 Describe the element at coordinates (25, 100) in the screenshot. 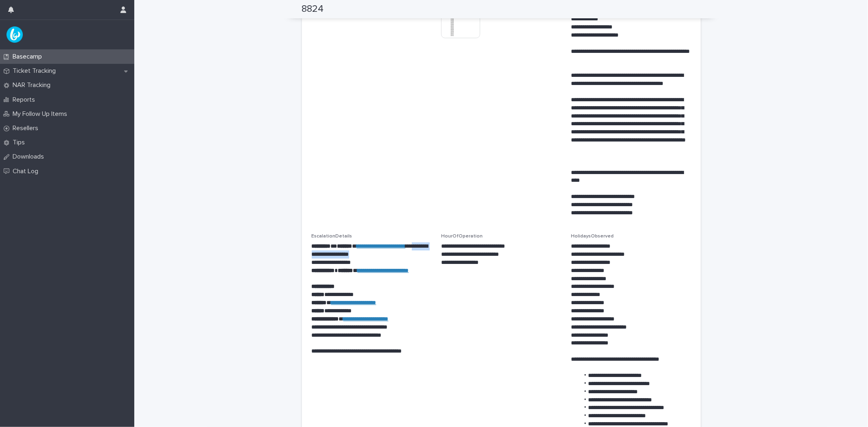

I see `p: Reports` at that location.